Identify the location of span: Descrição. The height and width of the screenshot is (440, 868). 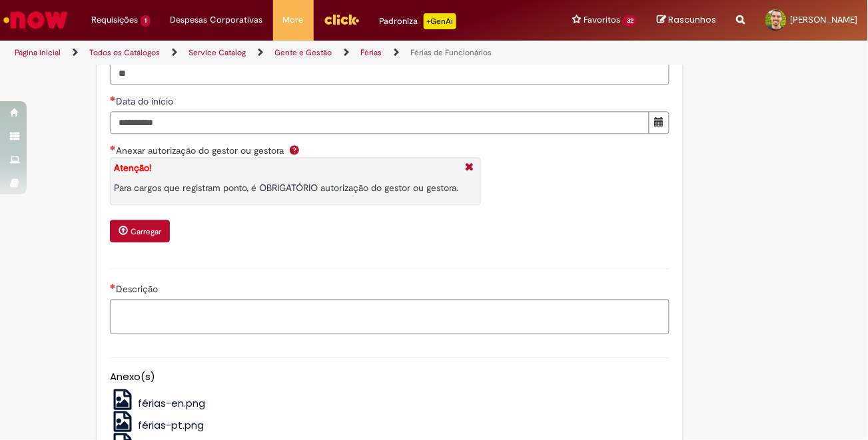
(138, 289).